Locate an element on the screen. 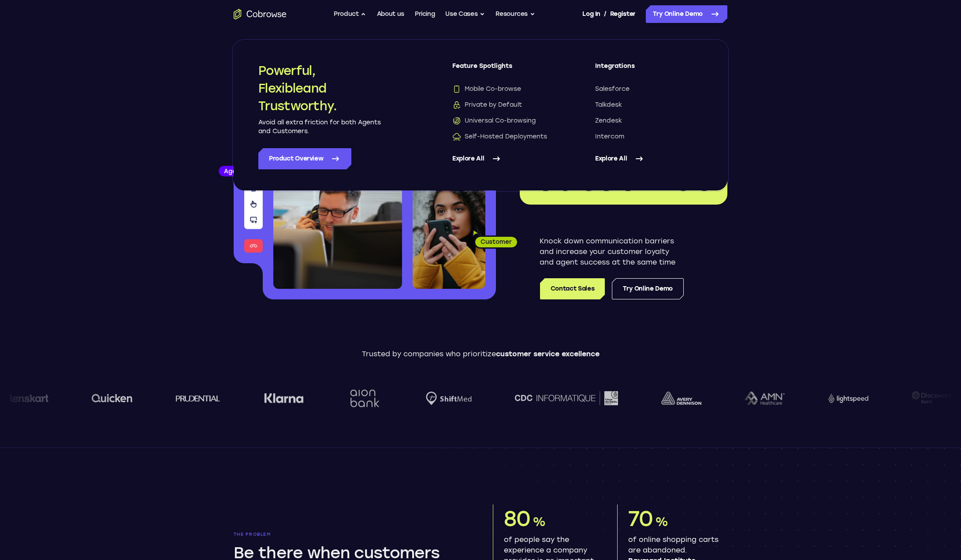 This screenshot has width=961, height=560. img: AMN Healthcare is located at coordinates (668, 398).